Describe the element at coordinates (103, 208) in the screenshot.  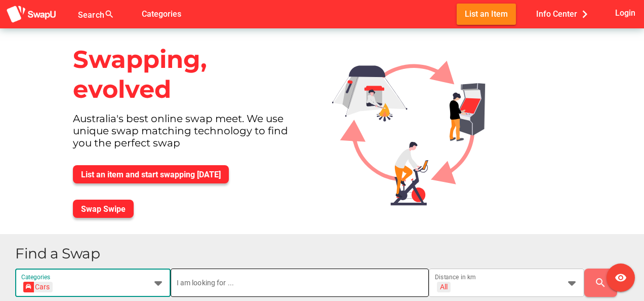
I see `span: Swap Swipe` at that location.